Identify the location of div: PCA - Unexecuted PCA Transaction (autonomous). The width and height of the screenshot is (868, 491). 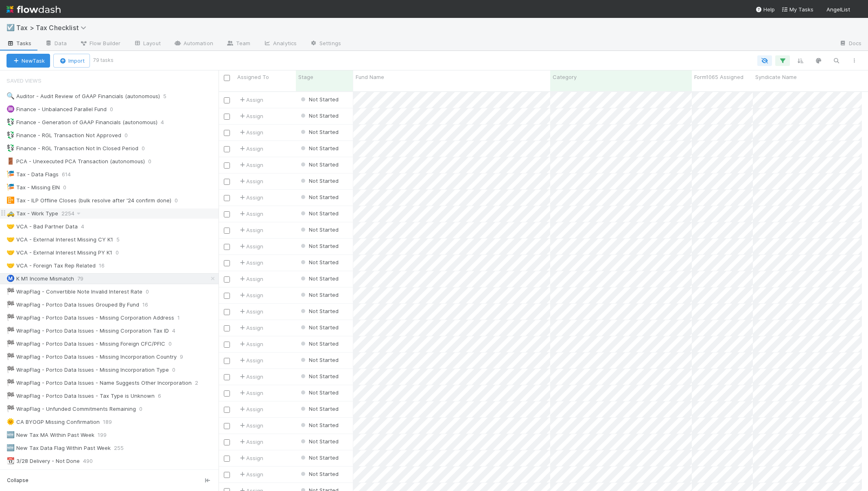
(76, 161).